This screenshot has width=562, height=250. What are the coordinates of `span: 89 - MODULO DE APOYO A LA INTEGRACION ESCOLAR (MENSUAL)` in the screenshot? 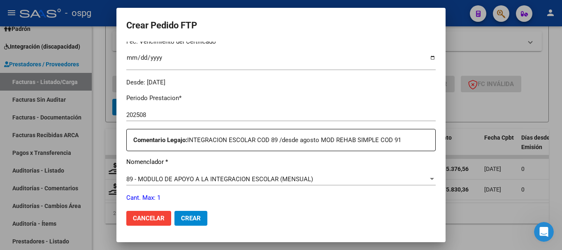 It's located at (220, 179).